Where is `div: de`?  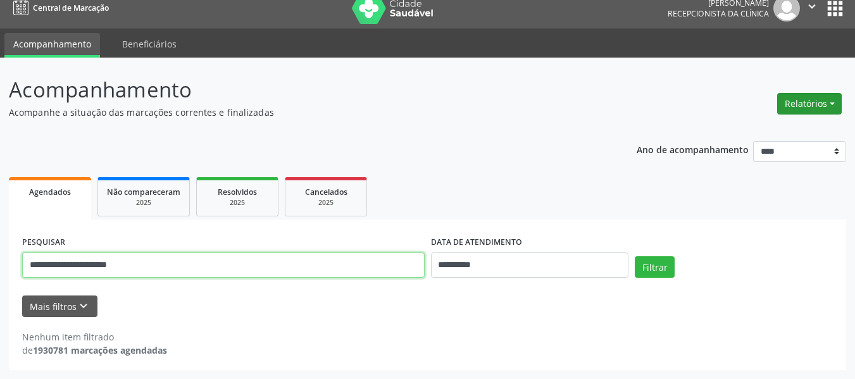
div: de is located at coordinates (94, 350).